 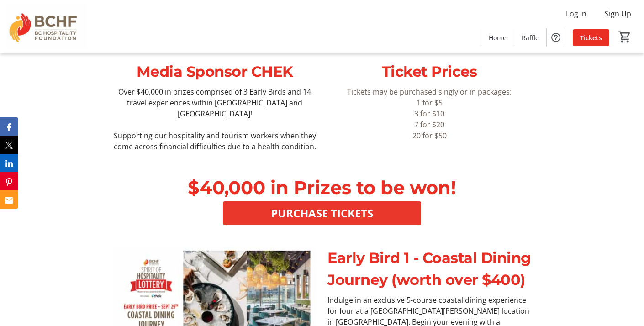 I want to click on img: BC Hospitality Foundation's Logo, so click(x=46, y=26).